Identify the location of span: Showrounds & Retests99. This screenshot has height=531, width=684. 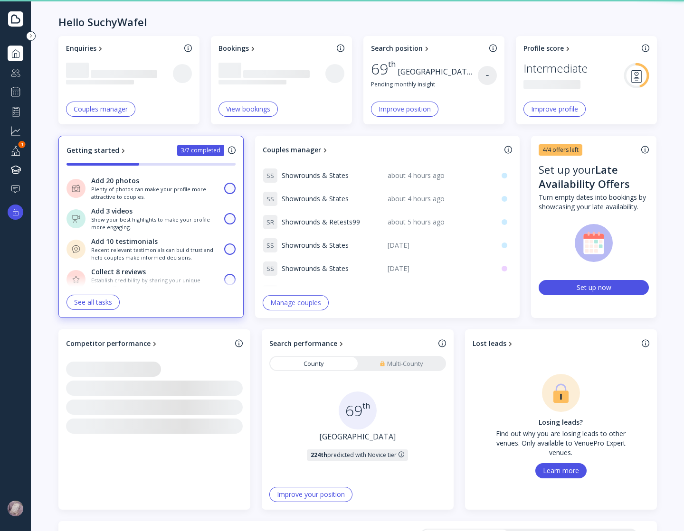
(320, 222).